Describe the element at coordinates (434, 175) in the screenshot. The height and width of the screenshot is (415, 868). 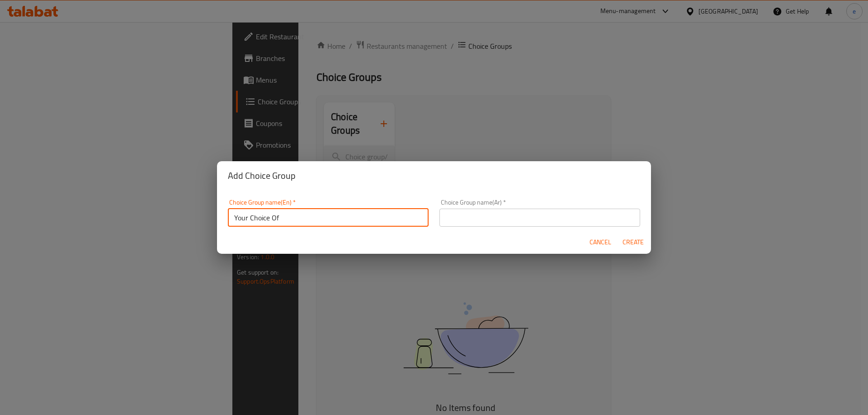
I see `h2: Add Choice Group` at that location.